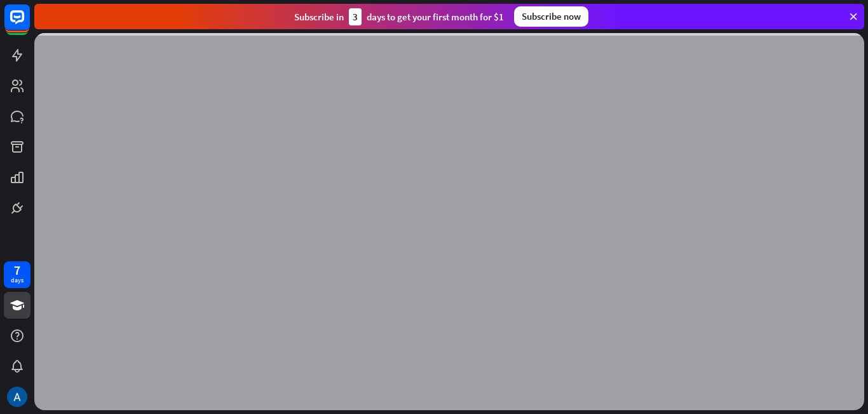 The image size is (868, 414). What do you see at coordinates (355, 17) in the screenshot?
I see `div: 3` at bounding box center [355, 17].